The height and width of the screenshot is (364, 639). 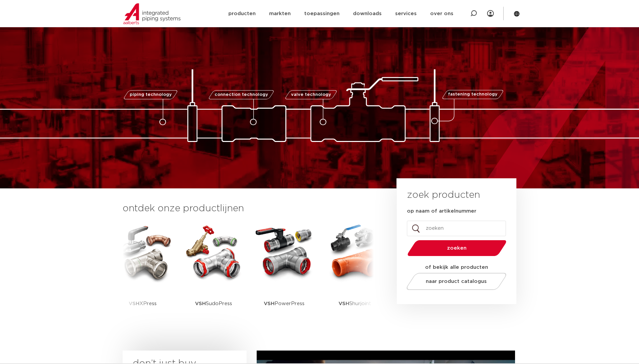 I want to click on span: valve technology, so click(x=311, y=94).